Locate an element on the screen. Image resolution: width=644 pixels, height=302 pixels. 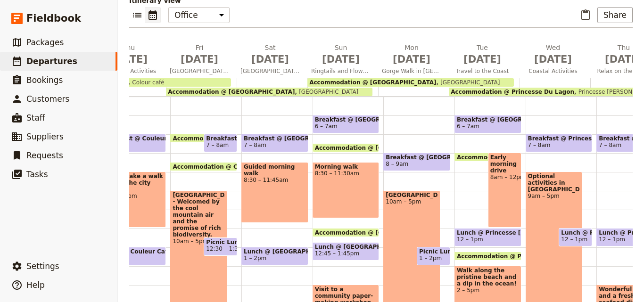
span: Suppliers is located at coordinates (45, 137).